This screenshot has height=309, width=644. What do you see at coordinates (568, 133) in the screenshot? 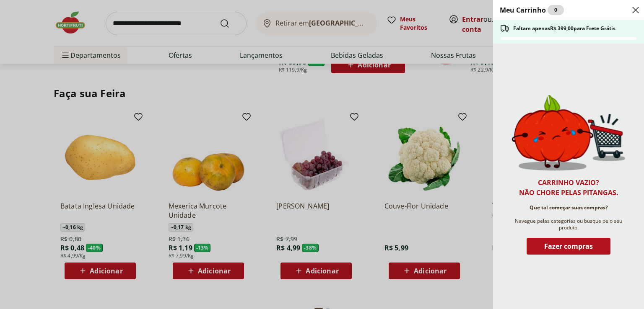
I see `img: Carrinho vazio` at bounding box center [568, 133].